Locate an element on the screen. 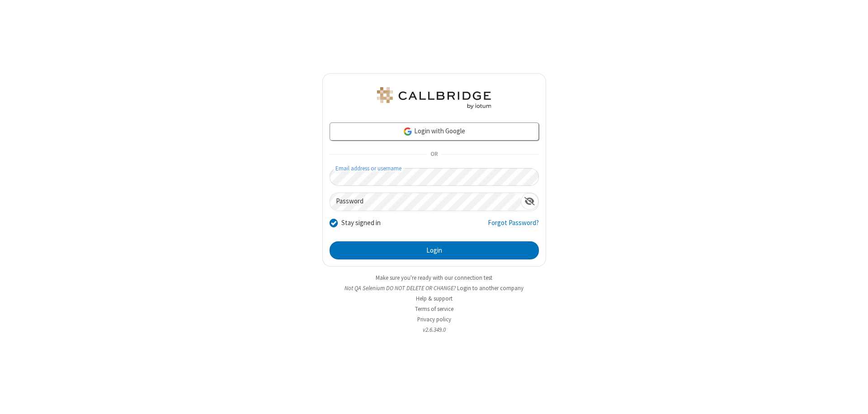 Image resolution: width=868 pixels, height=414 pixels. label: Stay signed in is located at coordinates (361, 223).